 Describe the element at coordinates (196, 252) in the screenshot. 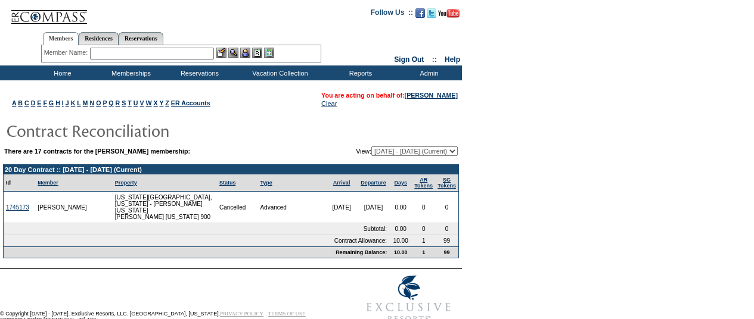

I see `td: Remaining Balance:` at that location.